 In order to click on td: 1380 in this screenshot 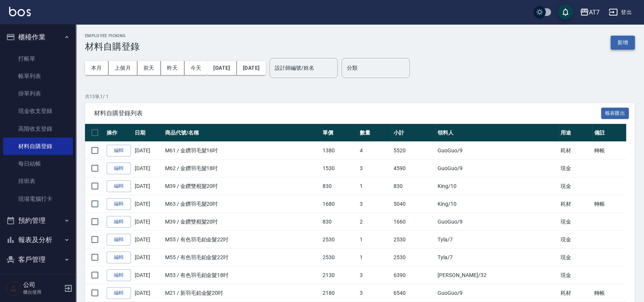, I will do `click(339, 151)`.